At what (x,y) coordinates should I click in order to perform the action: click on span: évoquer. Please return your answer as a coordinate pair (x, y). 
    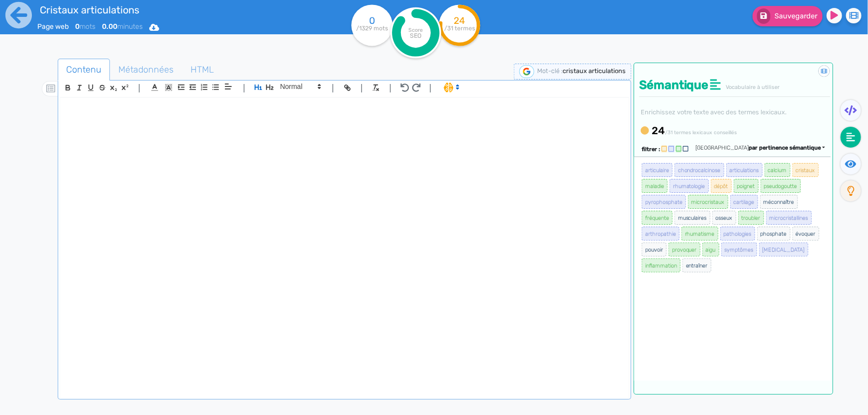
    Looking at the image, I should click on (806, 234).